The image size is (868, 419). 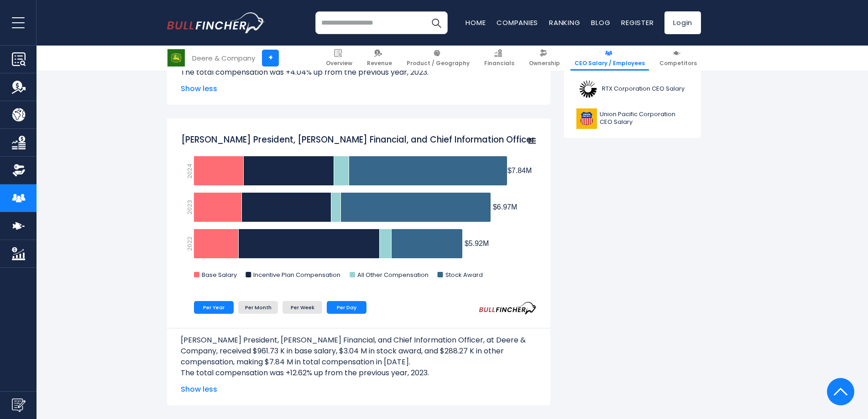 I want to click on span: Revenue, so click(x=379, y=64).